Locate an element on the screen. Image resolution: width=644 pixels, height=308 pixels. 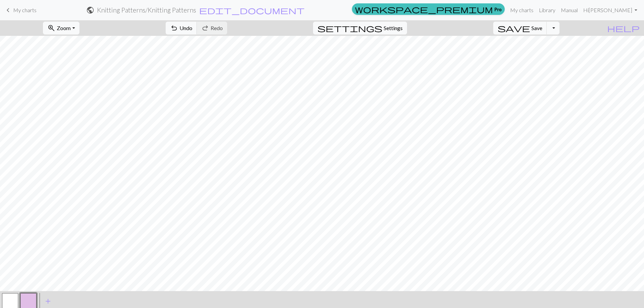
span: workspace_premium is located at coordinates (424, 9).